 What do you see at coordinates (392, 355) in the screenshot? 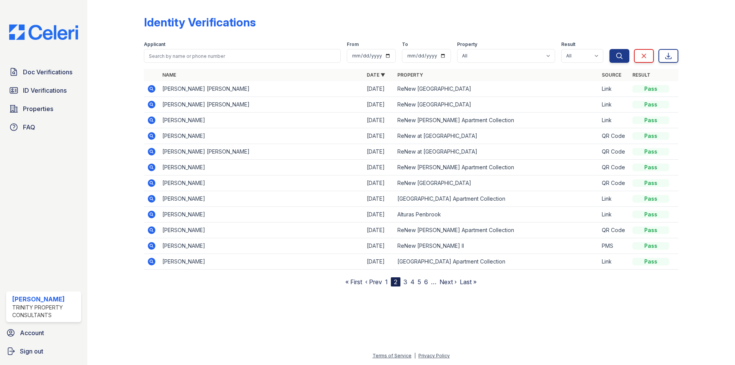
I see `a: Terms of Service` at bounding box center [392, 355].